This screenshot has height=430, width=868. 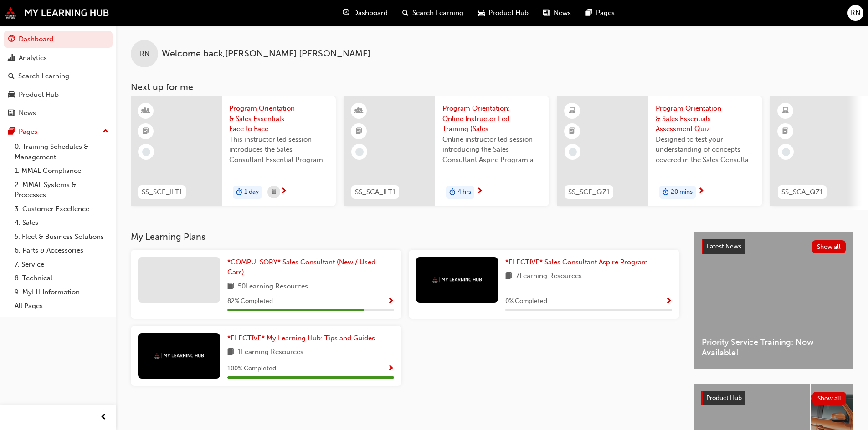 What do you see at coordinates (785, 111) in the screenshot?
I see `span: learningResourceType_ELEARNING-icon` at bounding box center [785, 111].